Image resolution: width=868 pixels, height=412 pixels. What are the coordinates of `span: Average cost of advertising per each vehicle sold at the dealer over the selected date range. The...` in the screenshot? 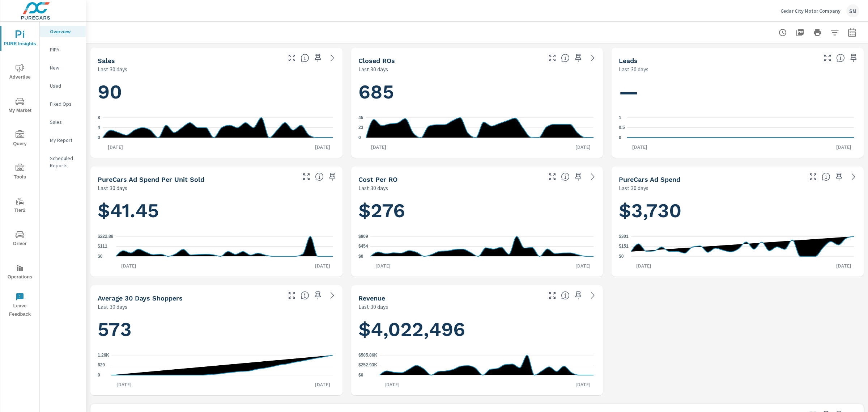 It's located at (319, 176).